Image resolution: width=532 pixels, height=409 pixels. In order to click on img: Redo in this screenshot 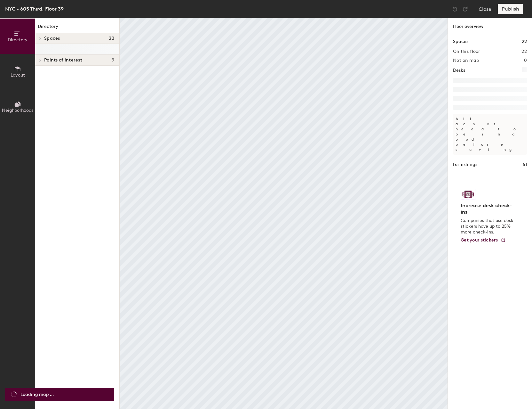, I will do `click(465, 9)`.